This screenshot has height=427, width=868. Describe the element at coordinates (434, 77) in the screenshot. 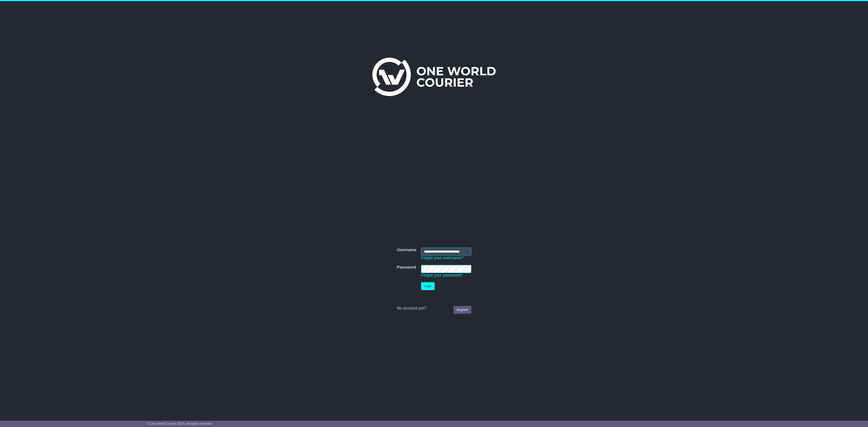

I see `img: One World` at that location.